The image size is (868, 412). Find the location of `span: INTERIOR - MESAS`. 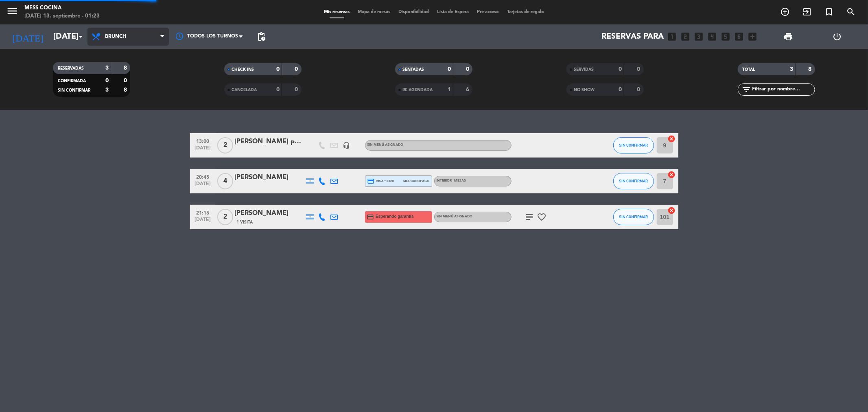

span: INTERIOR - MESAS is located at coordinates (452, 181).